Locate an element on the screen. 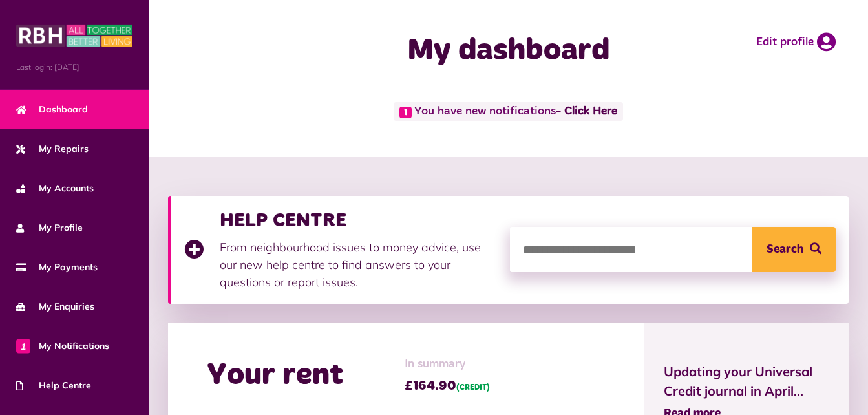  span: £164.90 is located at coordinates (447, 386).